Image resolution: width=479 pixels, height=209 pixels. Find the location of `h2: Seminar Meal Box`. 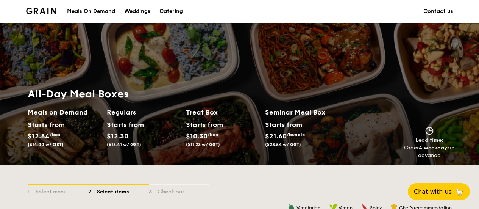

h2: Seminar Meal Box is located at coordinates (304, 112).